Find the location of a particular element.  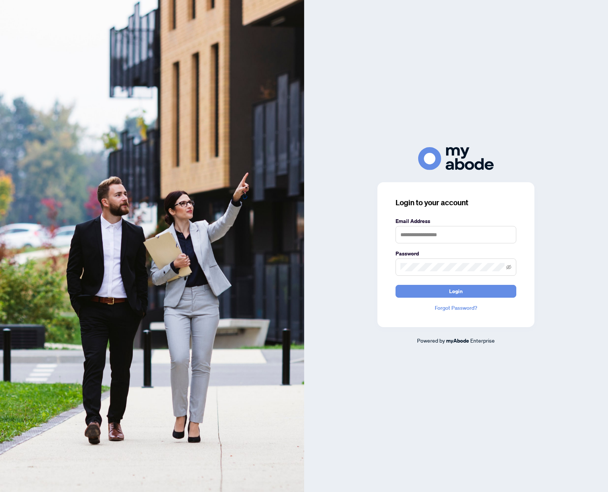

h3: Login to your account is located at coordinates (456, 203).